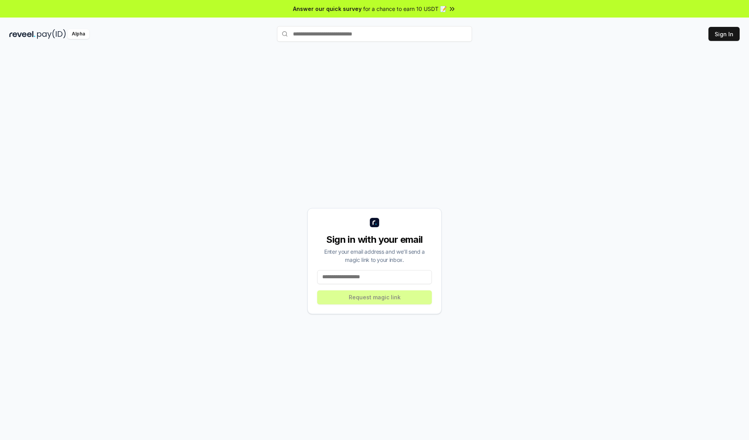 The height and width of the screenshot is (440, 749). Describe the element at coordinates (327, 9) in the screenshot. I see `span: Answer our quick survey` at that location.